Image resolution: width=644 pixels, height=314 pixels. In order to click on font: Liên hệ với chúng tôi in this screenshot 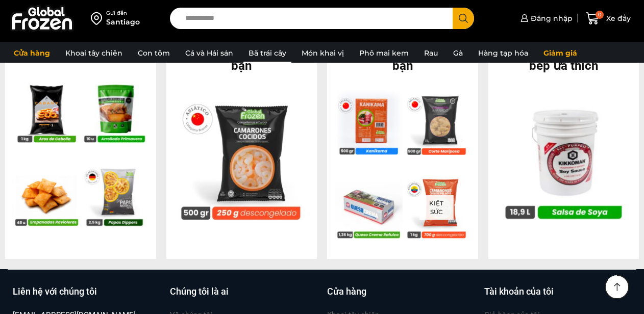, I will do `click(55, 291)`.